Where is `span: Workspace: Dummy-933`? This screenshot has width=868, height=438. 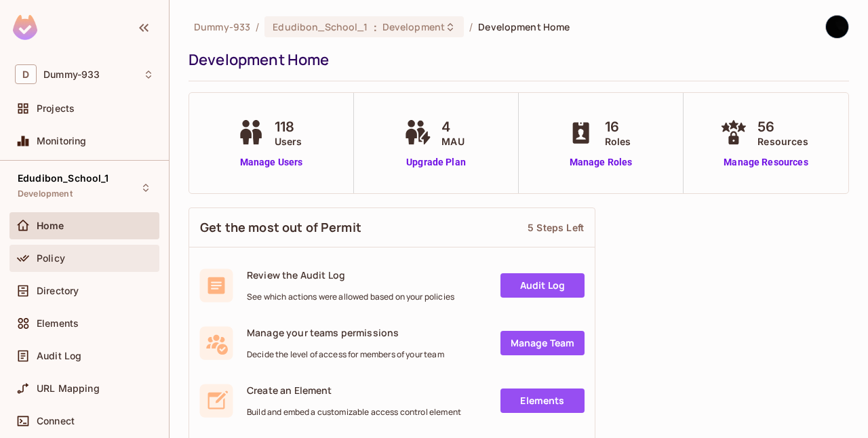
span: Workspace: Dummy-933 is located at coordinates (71, 75).